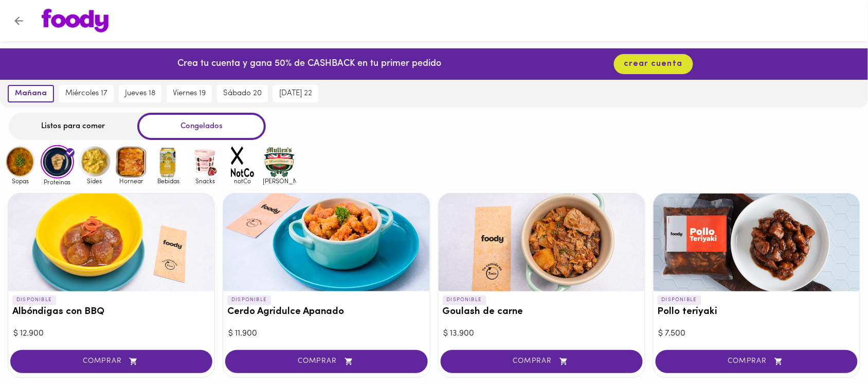  Describe the element at coordinates (140, 93) in the screenshot. I see `span: jueves 18` at that location.